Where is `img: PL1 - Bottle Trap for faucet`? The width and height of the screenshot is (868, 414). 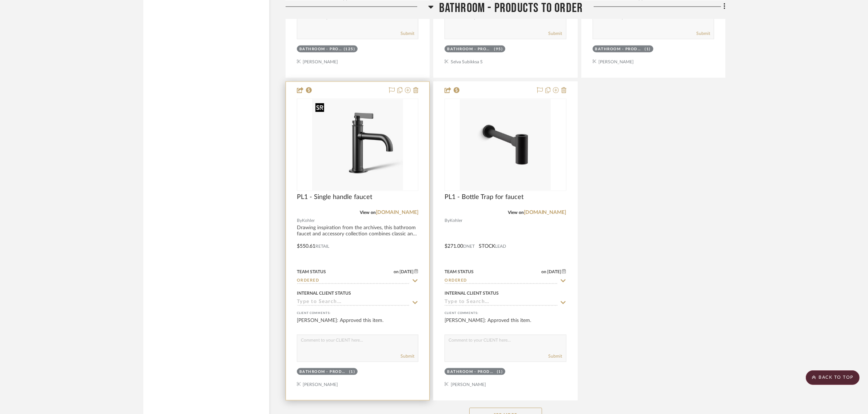 img: PL1 - Bottle Trap for faucet is located at coordinates (505, 145).